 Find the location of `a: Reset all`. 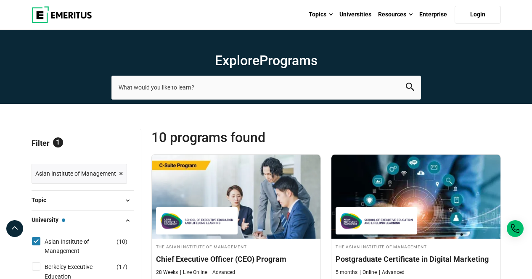

a: Reset all is located at coordinates (121, 144).